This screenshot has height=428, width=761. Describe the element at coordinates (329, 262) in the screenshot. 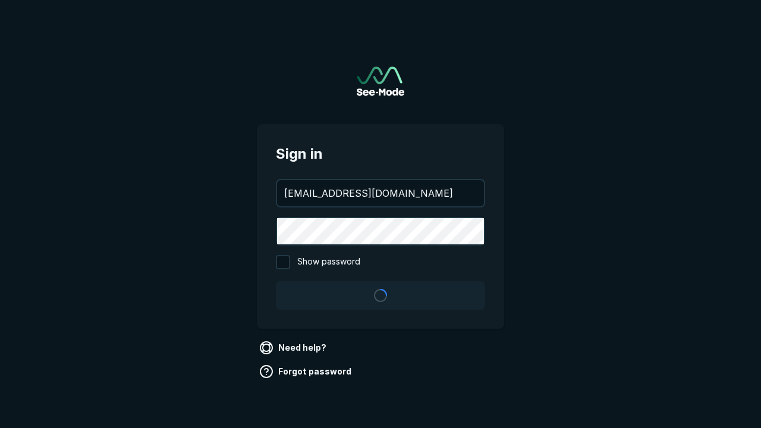

I see `span: Show password` at that location.